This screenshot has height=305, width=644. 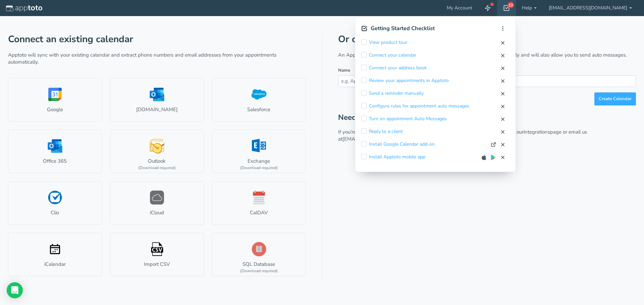 I want to click on a: CalDAV, so click(x=259, y=203).